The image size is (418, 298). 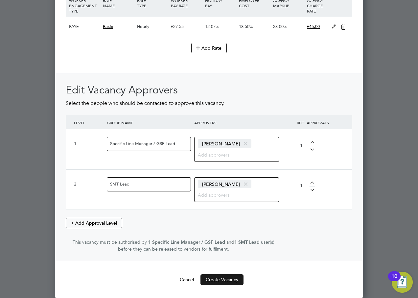 What do you see at coordinates (84, 27) in the screenshot?
I see `div: PAYE` at bounding box center [84, 27].